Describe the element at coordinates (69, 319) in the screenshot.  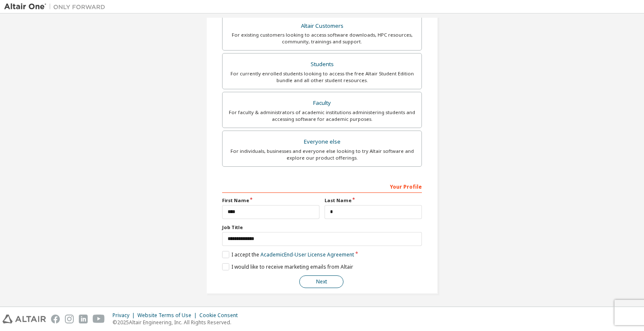
I see `img: instagram.svg` at that location.